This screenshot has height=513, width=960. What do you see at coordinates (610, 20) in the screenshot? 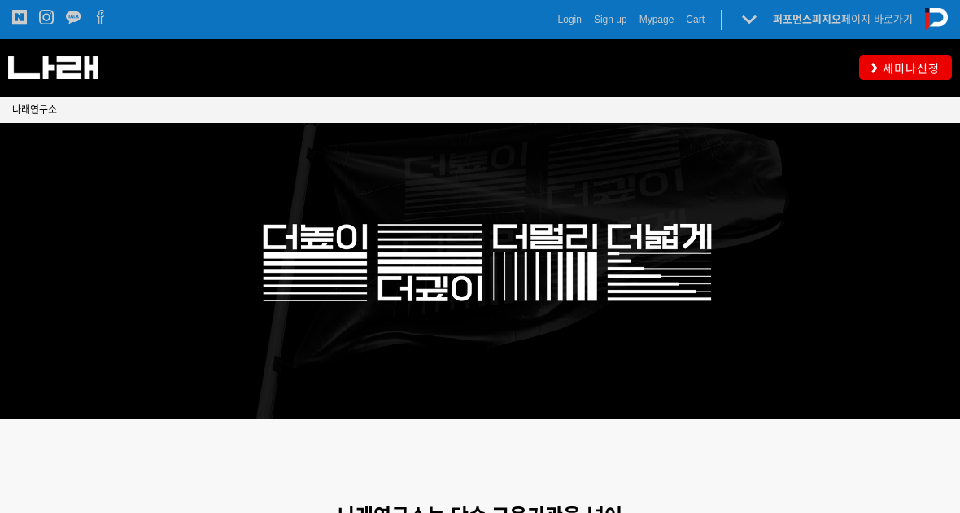
I see `a: Sign up` at bounding box center [610, 20].